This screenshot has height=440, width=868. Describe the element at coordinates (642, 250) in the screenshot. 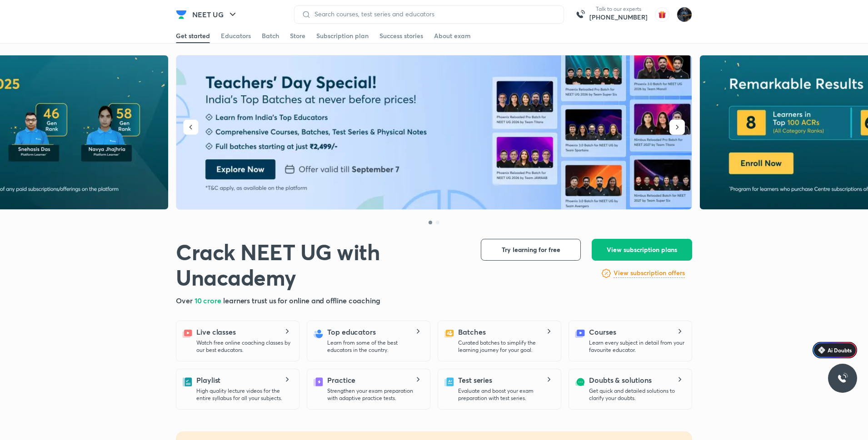

I see `button: View subscription plans` at that location.